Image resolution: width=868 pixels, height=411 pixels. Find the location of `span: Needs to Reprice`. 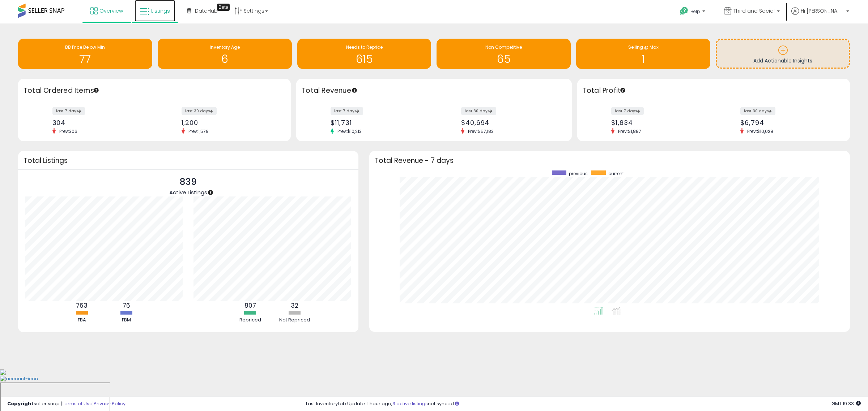

span: Needs to Reprice is located at coordinates (365, 47).